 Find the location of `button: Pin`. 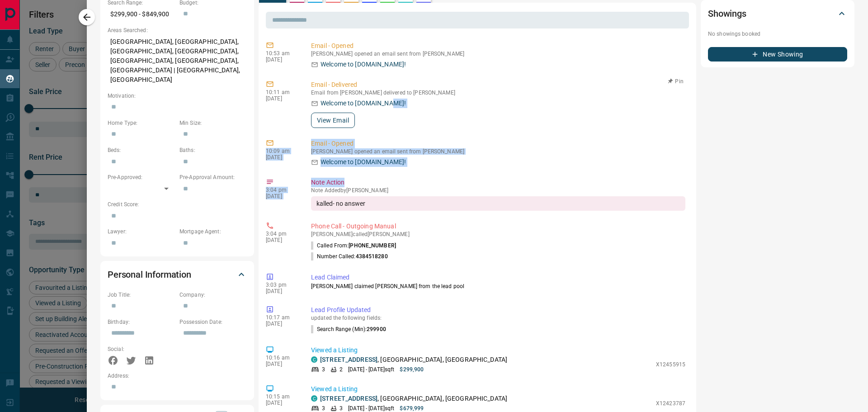

button: Pin is located at coordinates (676, 81).